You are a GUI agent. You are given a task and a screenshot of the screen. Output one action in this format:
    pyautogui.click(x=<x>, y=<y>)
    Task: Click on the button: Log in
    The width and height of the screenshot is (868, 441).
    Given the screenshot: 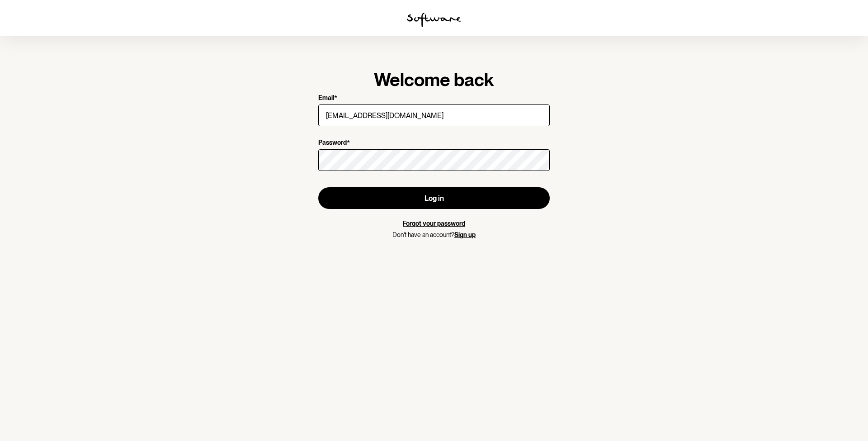 What is the action you would take?
    pyautogui.click(x=434, y=198)
    